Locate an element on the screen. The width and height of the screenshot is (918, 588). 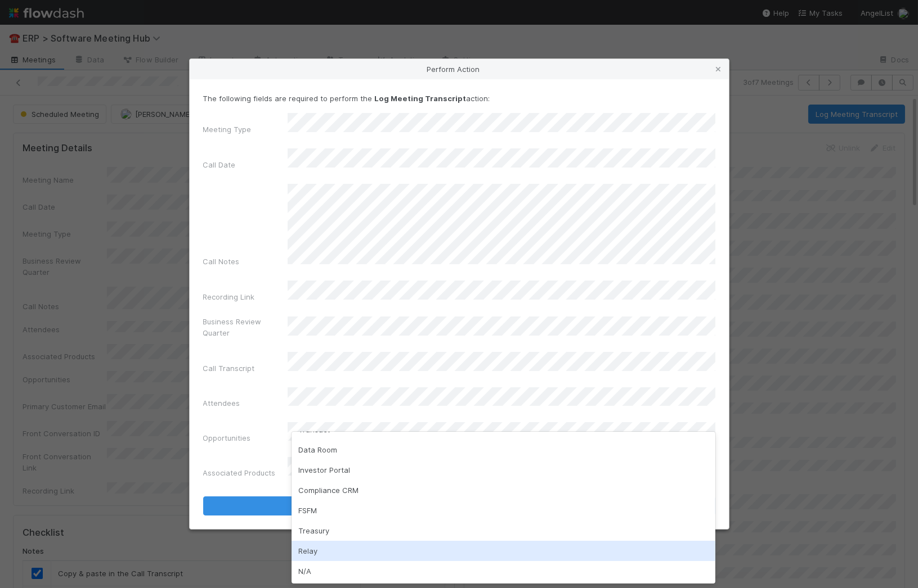
label: Attendees is located at coordinates (222, 403).